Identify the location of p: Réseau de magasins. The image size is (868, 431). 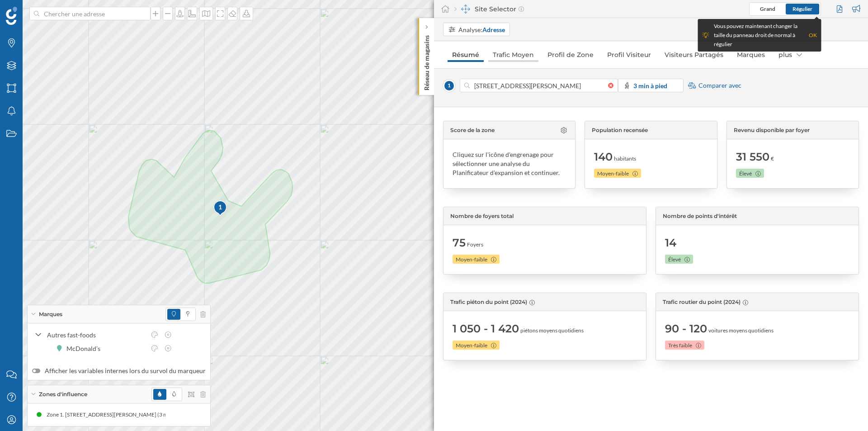
(427, 61).